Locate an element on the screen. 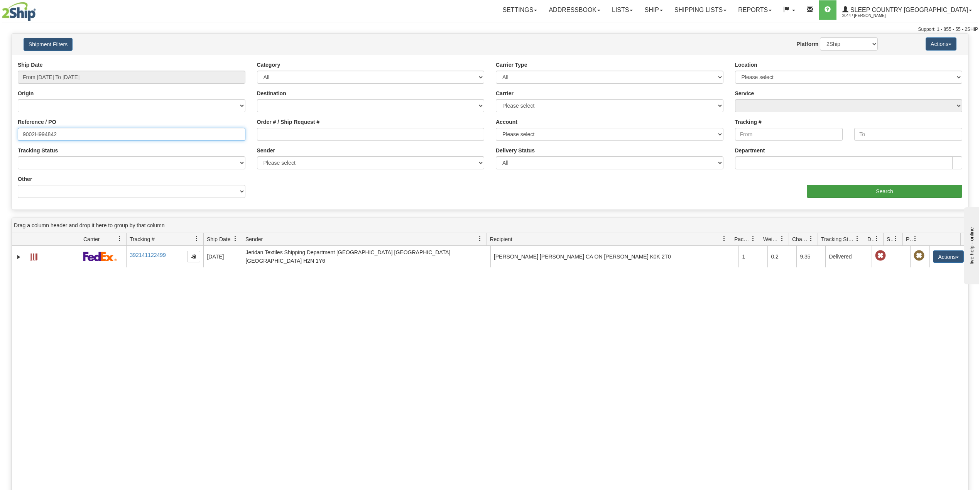 The image size is (980, 490). span: Carrier is located at coordinates (91, 239).